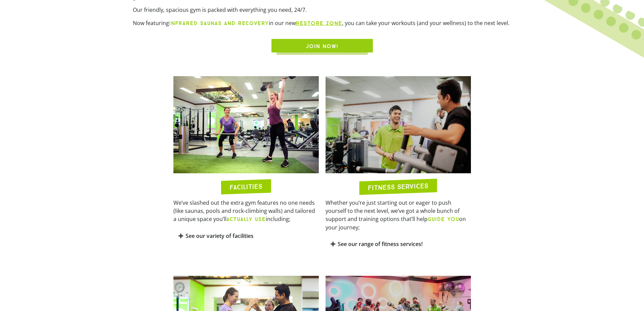  I want to click on strong: infrared saunas and recovery, so click(218, 23).